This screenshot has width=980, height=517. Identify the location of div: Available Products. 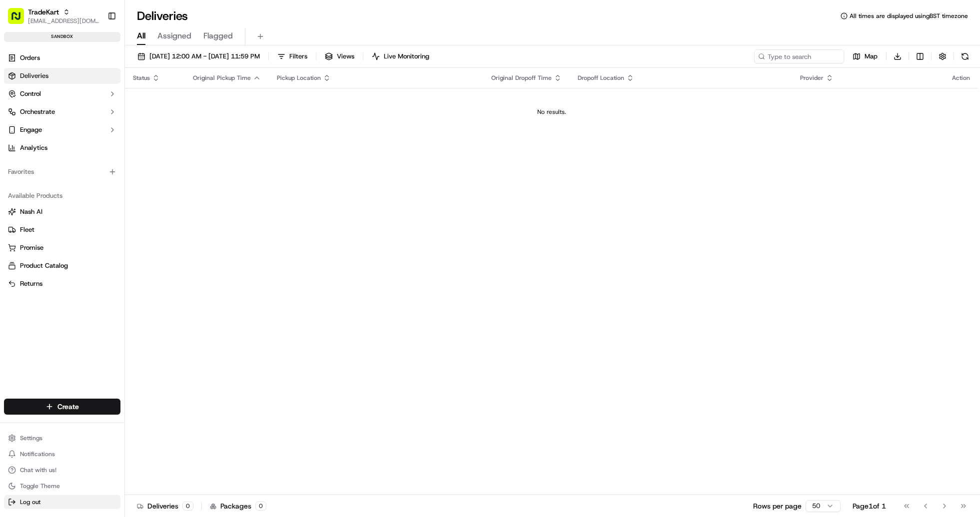
(62, 195).